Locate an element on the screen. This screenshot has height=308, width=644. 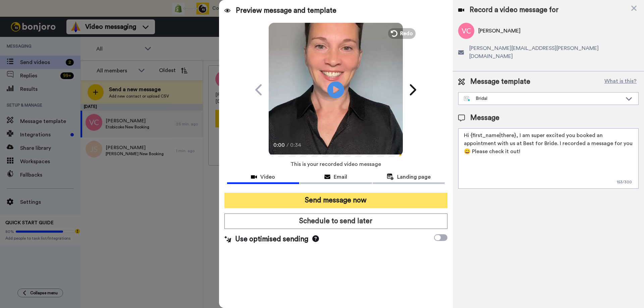
span: Landing page is located at coordinates (414, 177).